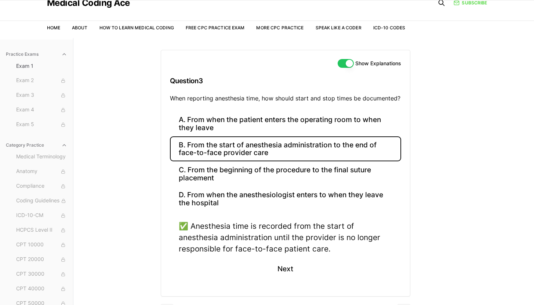 The width and height of the screenshot is (534, 305). Describe the element at coordinates (41, 95) in the screenshot. I see `button: Exam 3` at that location.